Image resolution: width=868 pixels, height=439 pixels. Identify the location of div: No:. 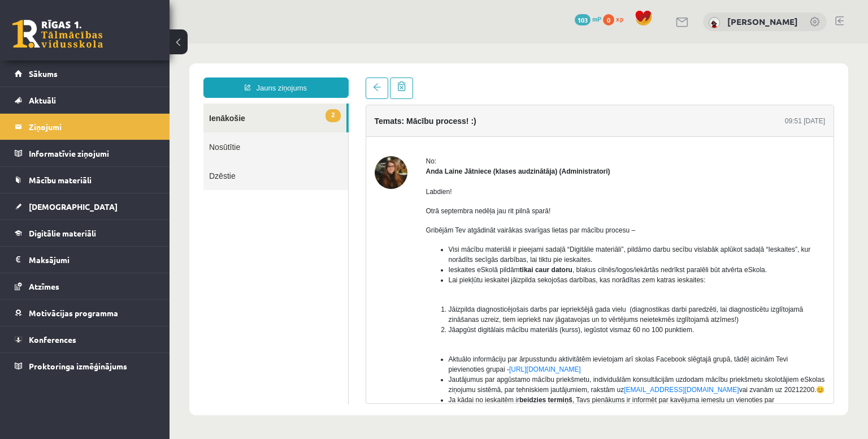
(456, 118).